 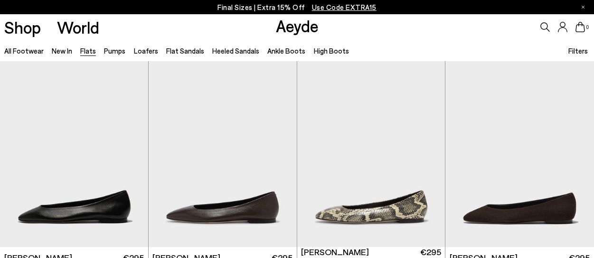 What do you see at coordinates (332, 51) in the screenshot?
I see `a: High Boots` at bounding box center [332, 51].